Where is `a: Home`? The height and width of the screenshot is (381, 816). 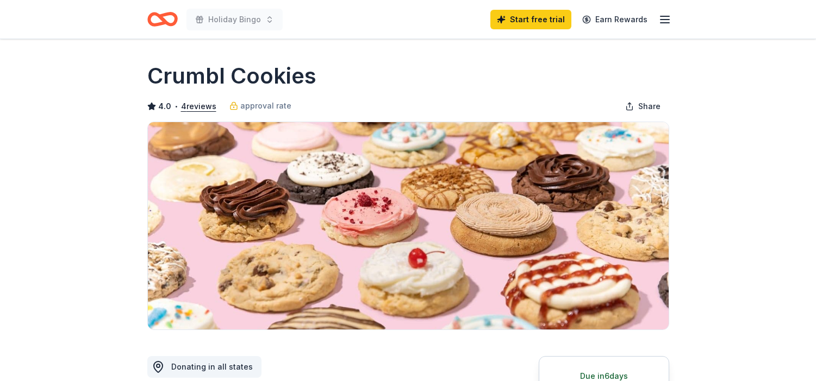
a: Home is located at coordinates (162, 19).